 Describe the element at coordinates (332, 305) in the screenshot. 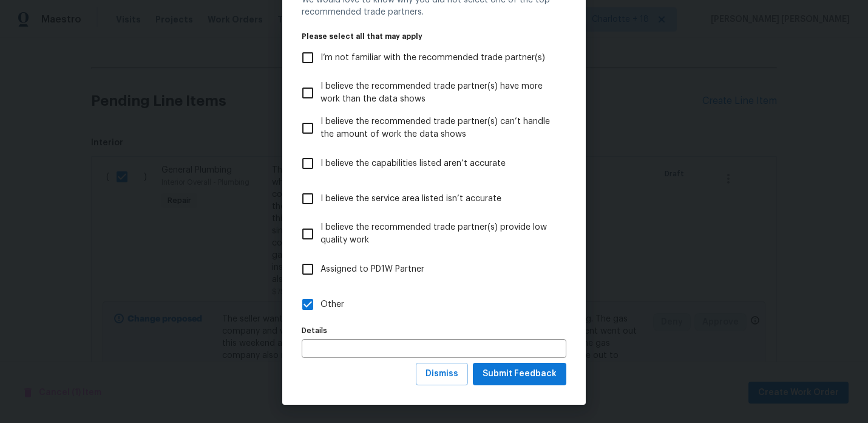

I see `span: Other` at that location.